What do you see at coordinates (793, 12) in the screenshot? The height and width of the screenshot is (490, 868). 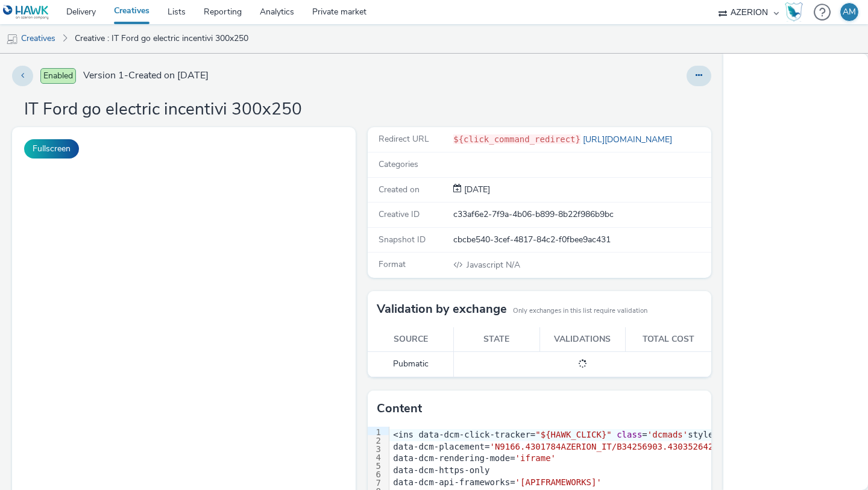 I see `div: Hawk Academy` at bounding box center [793, 12].